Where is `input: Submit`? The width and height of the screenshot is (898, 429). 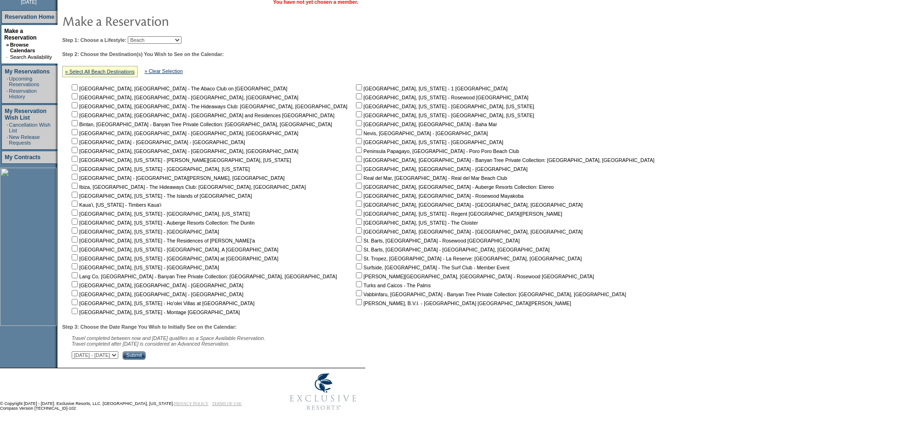
input: Submit is located at coordinates (134, 356).